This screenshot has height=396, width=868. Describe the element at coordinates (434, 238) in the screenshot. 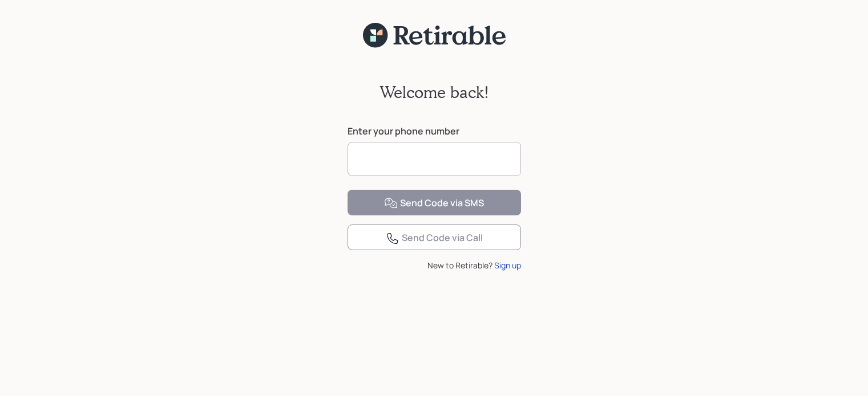

I see `button: Send Code via Call` at that location.